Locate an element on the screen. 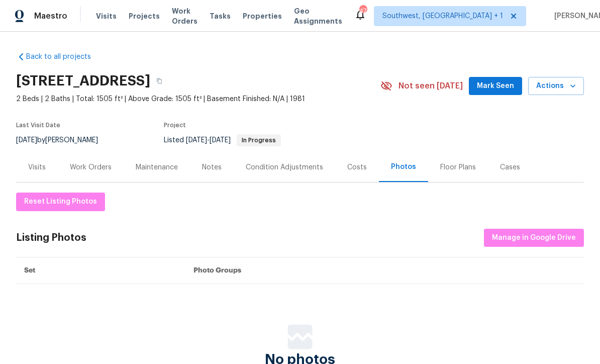 The height and width of the screenshot is (364, 600). span: Geo Assignments is located at coordinates (318, 16).